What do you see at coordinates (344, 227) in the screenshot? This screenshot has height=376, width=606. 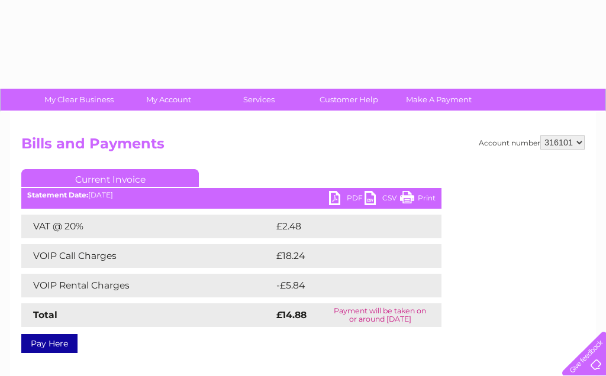 I see `td: £2.48` at bounding box center [344, 227].